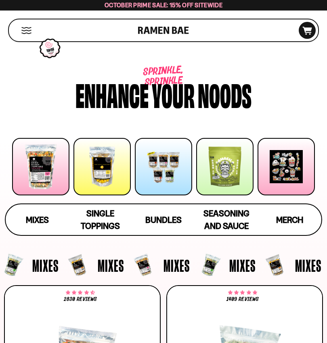  Describe the element at coordinates (80, 292) in the screenshot. I see `span: 4.68 stars` at that location.